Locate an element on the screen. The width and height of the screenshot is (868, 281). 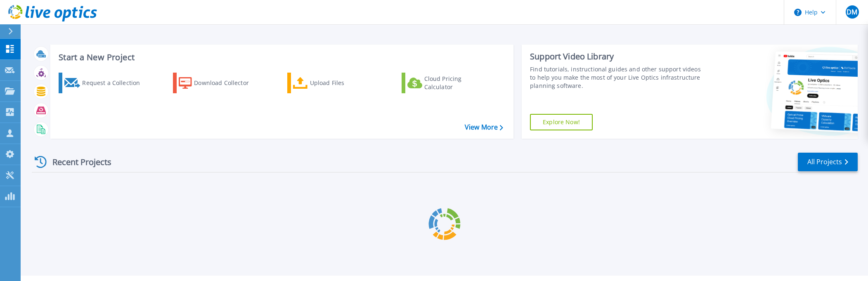
a: Cloud Pricing Calculator is located at coordinates (447, 83).